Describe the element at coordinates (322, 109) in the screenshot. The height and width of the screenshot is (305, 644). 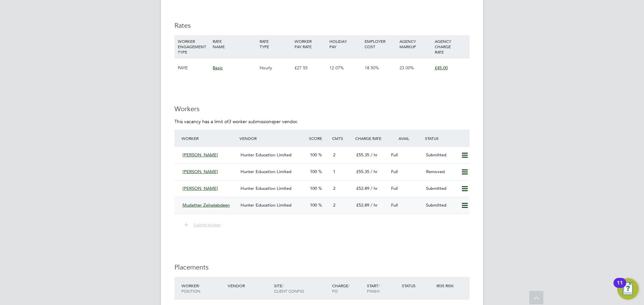
I see `h3: Workers` at that location.